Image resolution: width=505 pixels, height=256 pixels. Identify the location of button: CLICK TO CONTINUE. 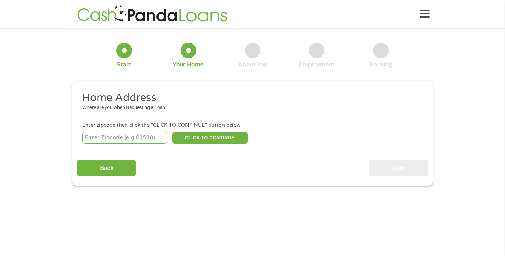
(210, 138).